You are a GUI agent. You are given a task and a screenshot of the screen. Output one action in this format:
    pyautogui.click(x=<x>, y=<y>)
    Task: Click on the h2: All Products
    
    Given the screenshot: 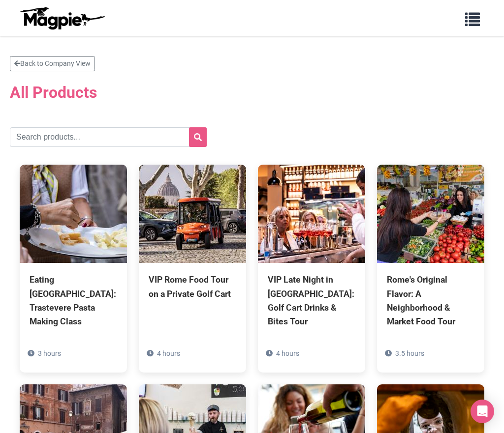 What is the action you would take?
    pyautogui.click(x=252, y=93)
    